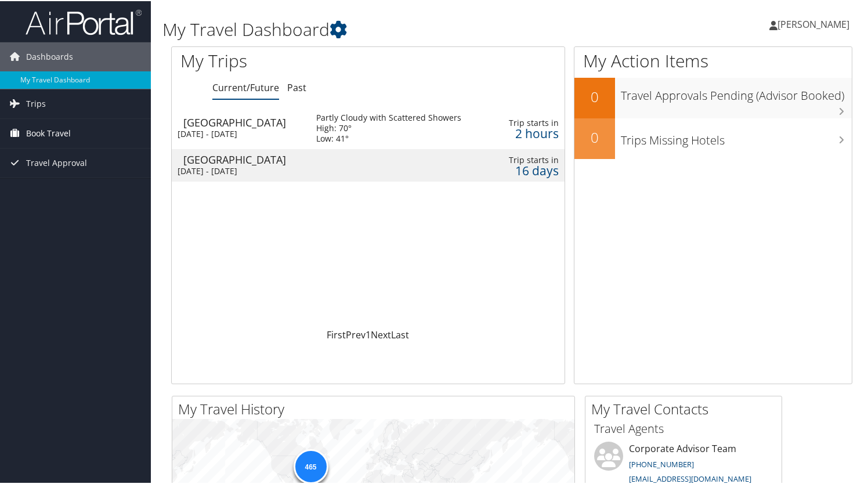 The height and width of the screenshot is (484, 868). I want to click on a: Current/Future, so click(246, 86).